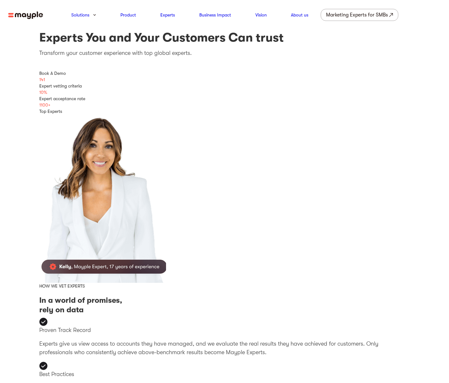 This screenshot has height=383, width=449. I want to click on h1: Experts You and Your Customers Can trust, so click(225, 37).